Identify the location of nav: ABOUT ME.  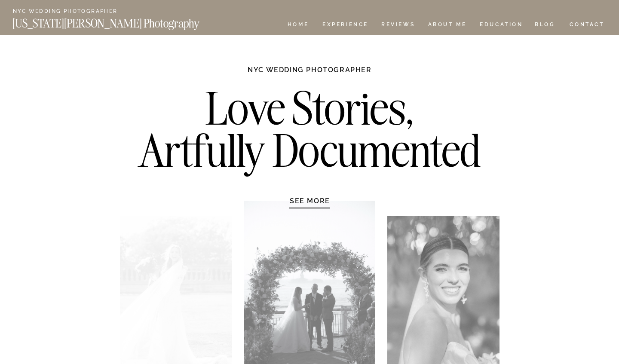
(447, 25).